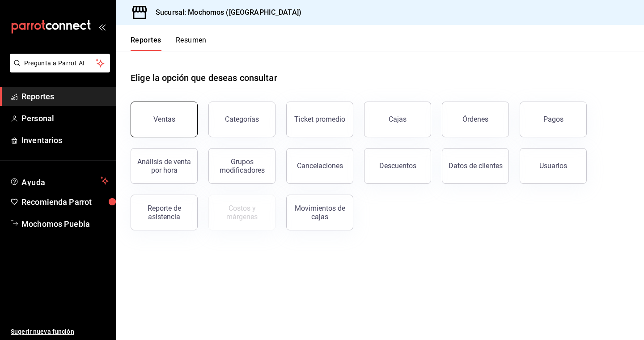  I want to click on div: Cancelaciones, so click(320, 165).